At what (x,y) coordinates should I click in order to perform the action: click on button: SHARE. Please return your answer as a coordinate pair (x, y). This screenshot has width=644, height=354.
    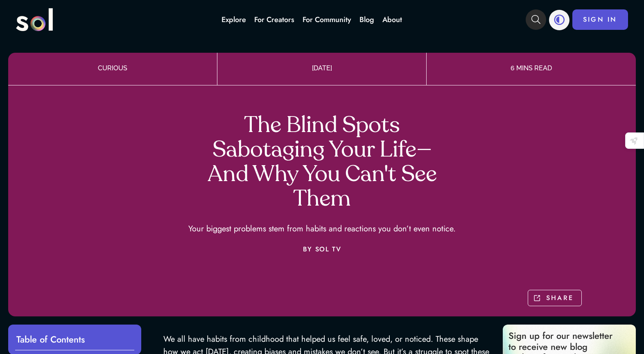
    Looking at the image, I should click on (555, 298).